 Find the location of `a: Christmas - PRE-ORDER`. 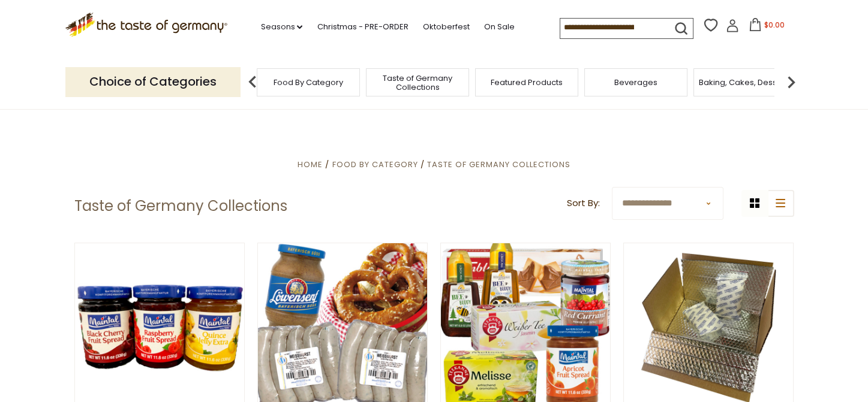

a: Christmas - PRE-ORDER is located at coordinates (362, 27).